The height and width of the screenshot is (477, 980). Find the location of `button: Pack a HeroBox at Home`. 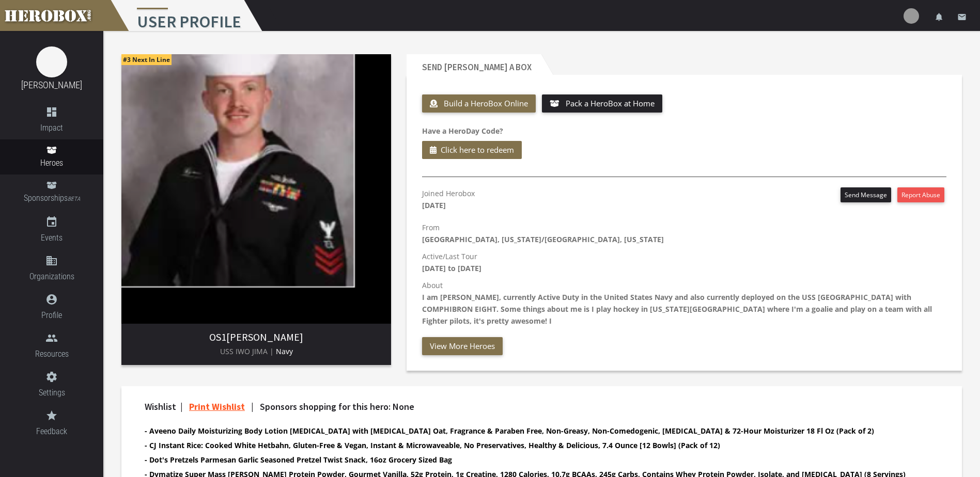

button: Pack a HeroBox at Home is located at coordinates (602, 103).